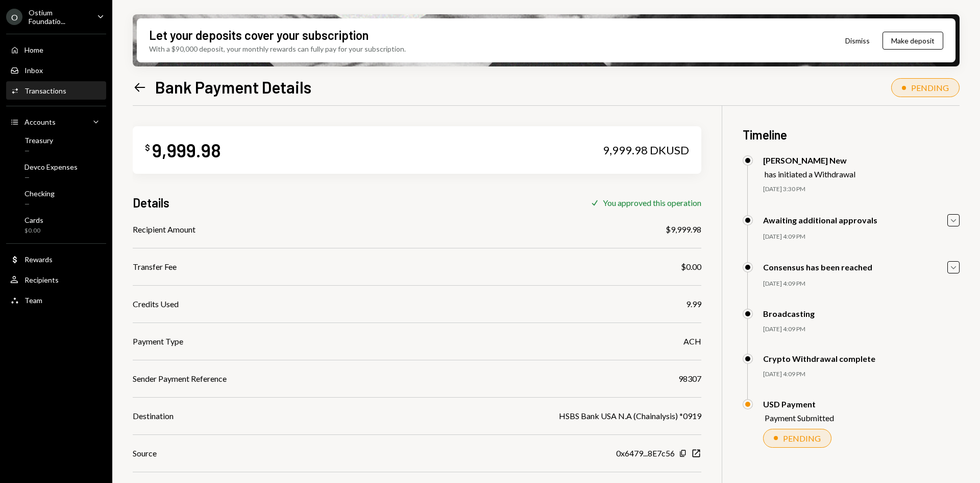 Image resolution: width=980 pixels, height=483 pixels. What do you see at coordinates (56, 70) in the screenshot?
I see `a: Inbox` at bounding box center [56, 70].